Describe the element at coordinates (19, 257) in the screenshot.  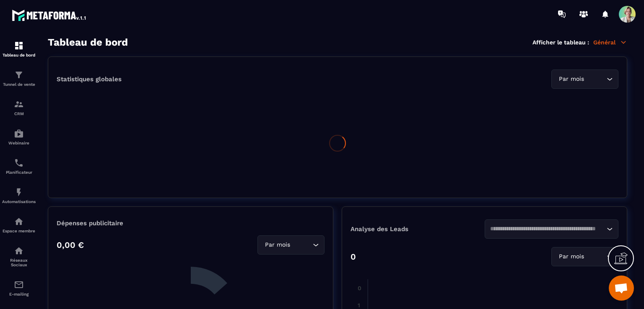
I see `a: social-networksocial-networkRéseaux Sociaux` at that location.